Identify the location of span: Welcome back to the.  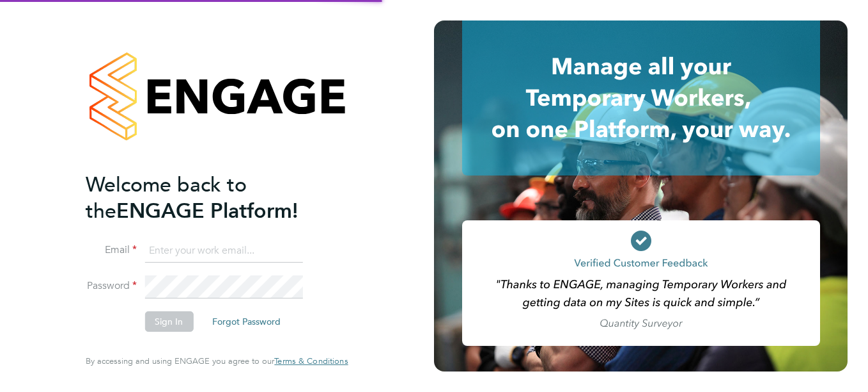
(167, 198).